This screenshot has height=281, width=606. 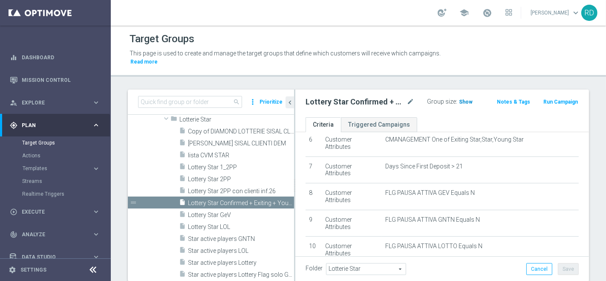 I want to click on button: Run Campaign, so click(x=561, y=102).